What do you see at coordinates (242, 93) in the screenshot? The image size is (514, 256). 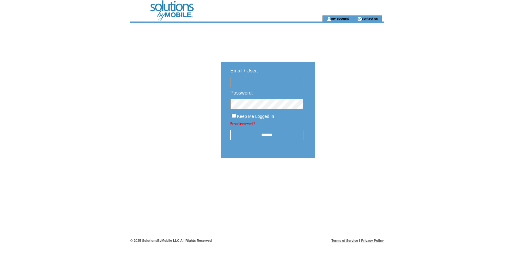 I see `span: Password:` at bounding box center [242, 93].